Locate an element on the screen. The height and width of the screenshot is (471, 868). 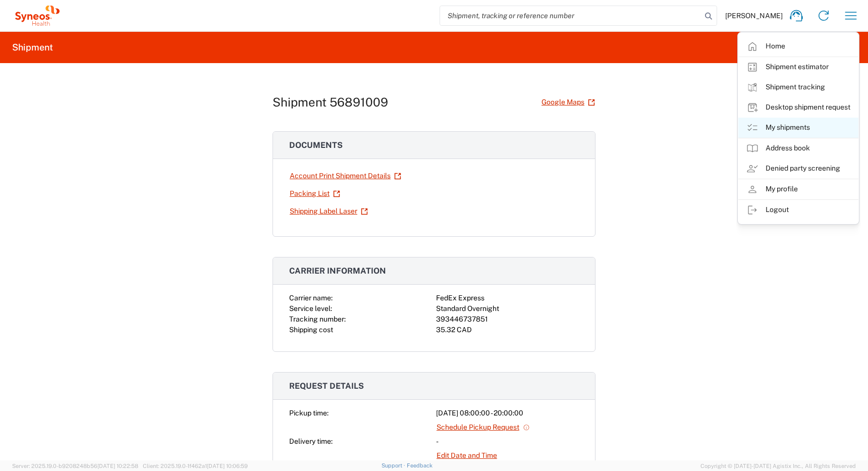
a: Google Maps is located at coordinates (568, 102).